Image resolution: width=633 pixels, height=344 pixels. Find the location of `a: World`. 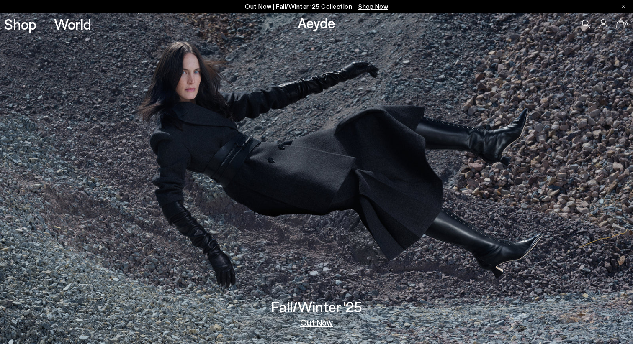

a: World is located at coordinates (72, 24).